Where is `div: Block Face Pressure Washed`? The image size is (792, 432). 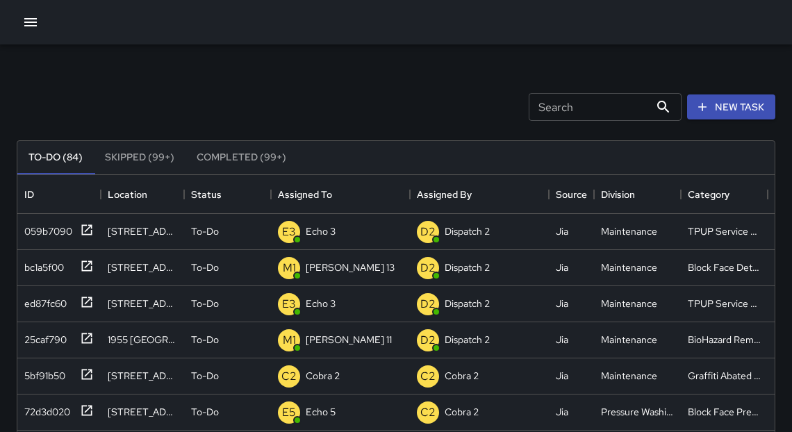
div: Block Face Pressure Washed is located at coordinates (724, 412).